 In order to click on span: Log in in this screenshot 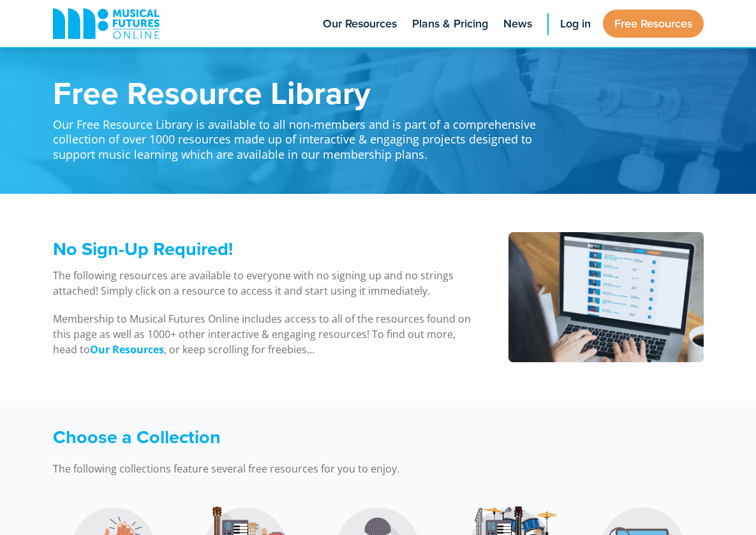, I will do `click(575, 23)`.